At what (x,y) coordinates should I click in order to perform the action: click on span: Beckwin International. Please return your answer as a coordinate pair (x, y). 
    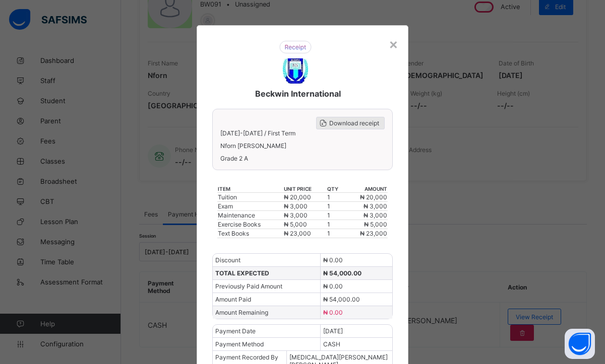
    Looking at the image, I should click on (298, 94).